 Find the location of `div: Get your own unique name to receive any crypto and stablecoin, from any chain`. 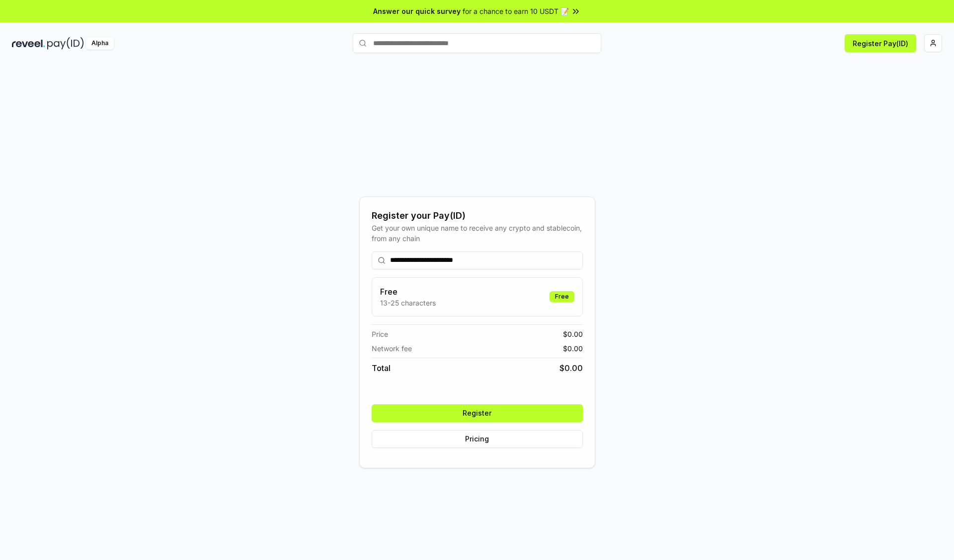

div: Get your own unique name to receive any crypto and stablecoin, from any chain is located at coordinates (477, 233).